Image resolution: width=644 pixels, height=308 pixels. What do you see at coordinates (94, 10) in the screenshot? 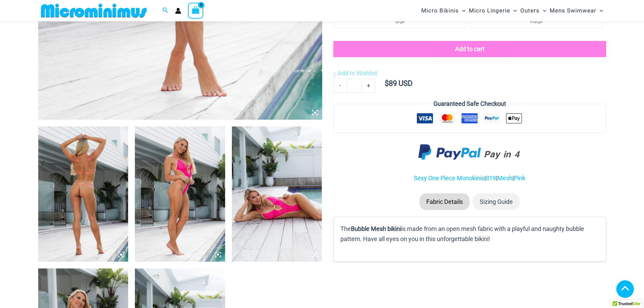
I see `img: MM SHOP LOGO FLAT` at bounding box center [94, 10].